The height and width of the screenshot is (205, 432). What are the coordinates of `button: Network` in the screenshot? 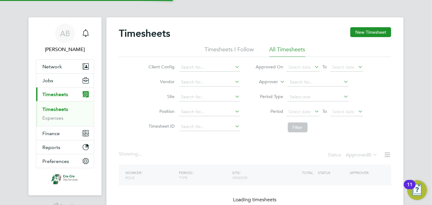 It's located at (65, 67).